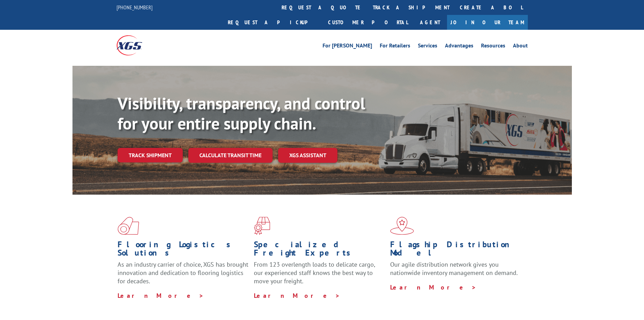  What do you see at coordinates (241, 113) in the screenshot?
I see `b: Visibility, transparency, and control for your entire supply chain.` at bounding box center [241, 113].